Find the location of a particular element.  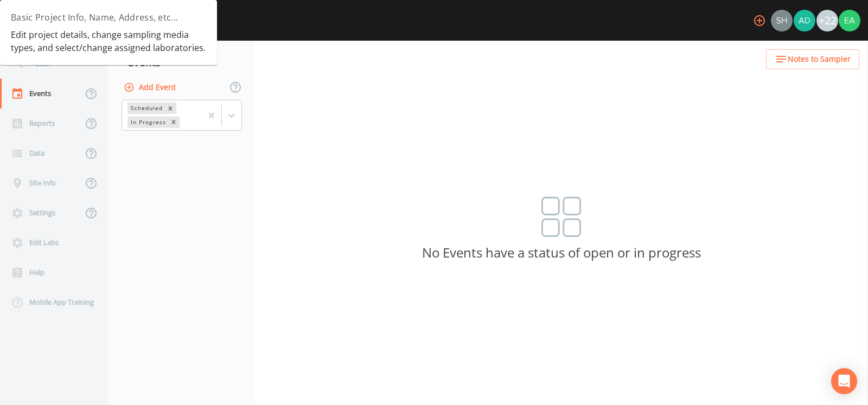

img: svg%3e is located at coordinates (562, 217).